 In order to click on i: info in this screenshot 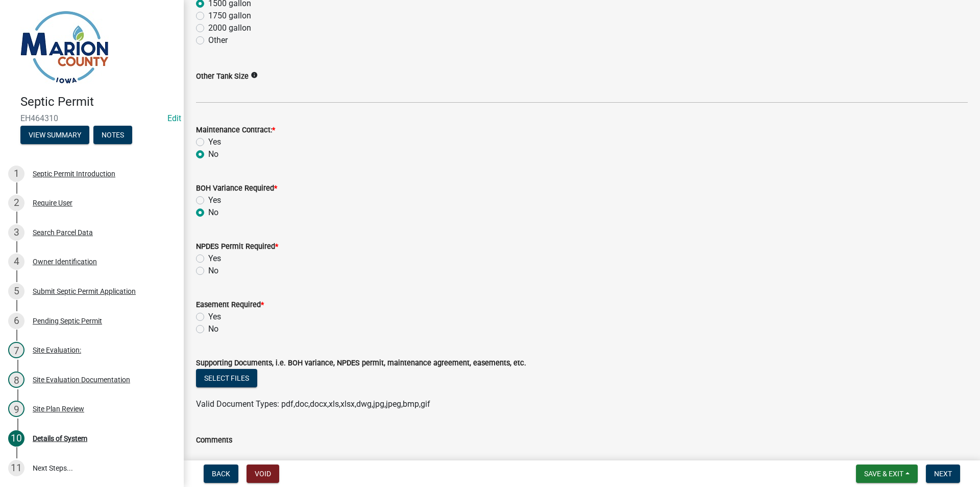, I will do `click(254, 75)`.